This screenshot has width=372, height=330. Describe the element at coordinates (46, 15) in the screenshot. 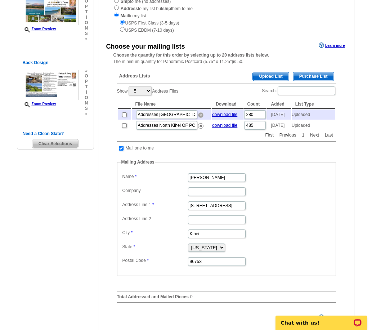

I see `p: Chat with us!` at that location.